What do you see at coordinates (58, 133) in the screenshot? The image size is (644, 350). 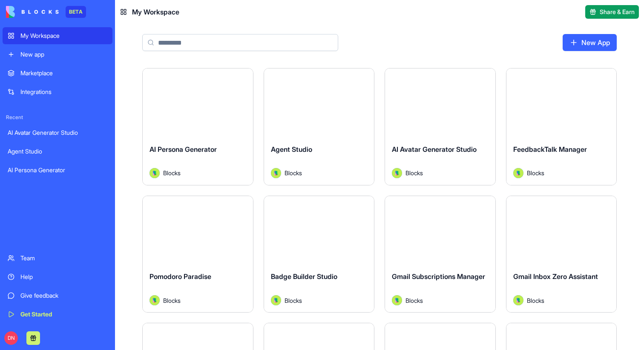 I see `div: AI Avatar Generator Studio` at bounding box center [58, 133].